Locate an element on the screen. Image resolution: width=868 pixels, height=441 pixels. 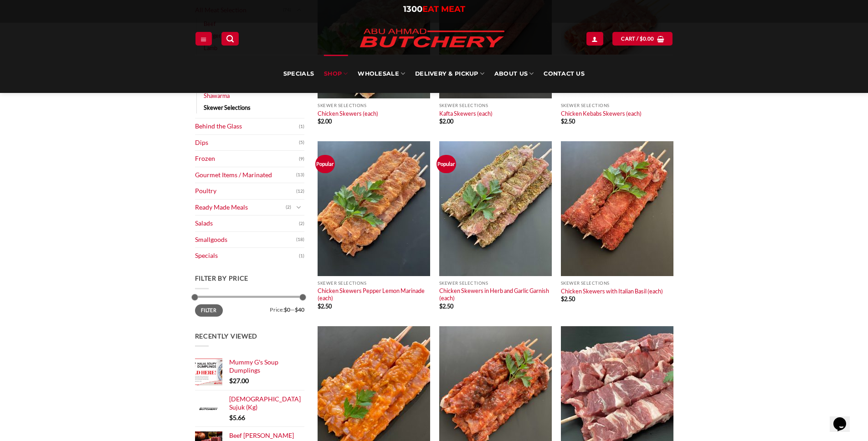
span: $0 is located at coordinates (287, 309).